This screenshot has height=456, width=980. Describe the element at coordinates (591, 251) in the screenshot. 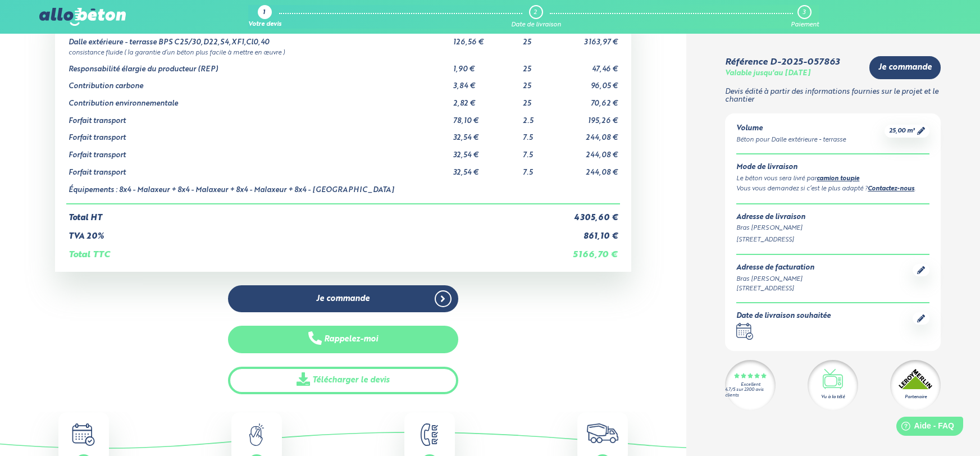

I see `td: 5 166,70 €` at that location.